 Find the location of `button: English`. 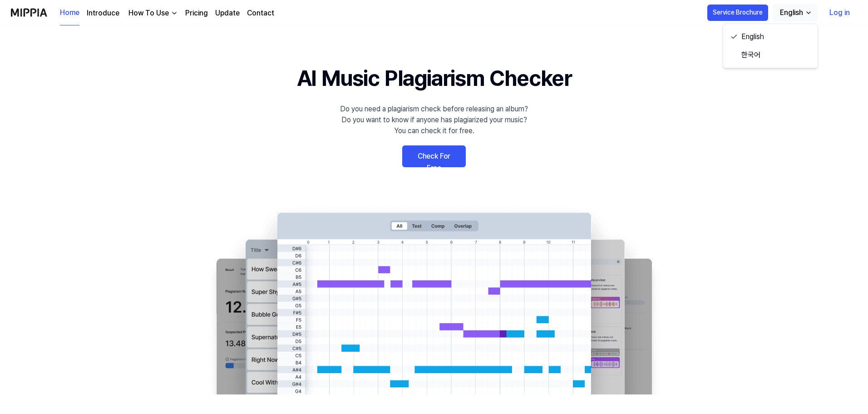

button: English is located at coordinates (796, 13).